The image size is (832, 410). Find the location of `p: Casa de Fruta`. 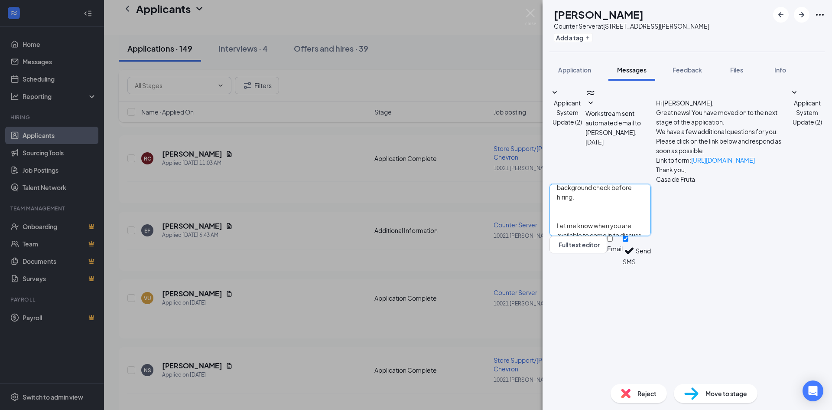

p: Casa de Fruta is located at coordinates (722, 179).